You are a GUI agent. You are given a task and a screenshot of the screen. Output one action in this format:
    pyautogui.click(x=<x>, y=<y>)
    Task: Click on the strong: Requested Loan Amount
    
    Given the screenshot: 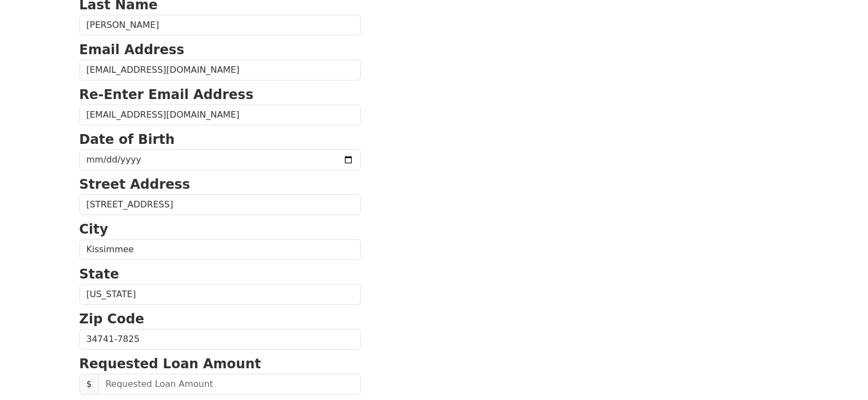 What is the action you would take?
    pyautogui.click(x=171, y=364)
    